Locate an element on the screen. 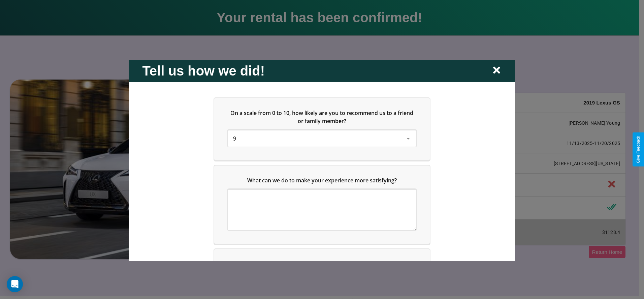 This screenshot has height=299, width=644. span: Which of the following features do you value the most in a vehicle? is located at coordinates (319, 263).